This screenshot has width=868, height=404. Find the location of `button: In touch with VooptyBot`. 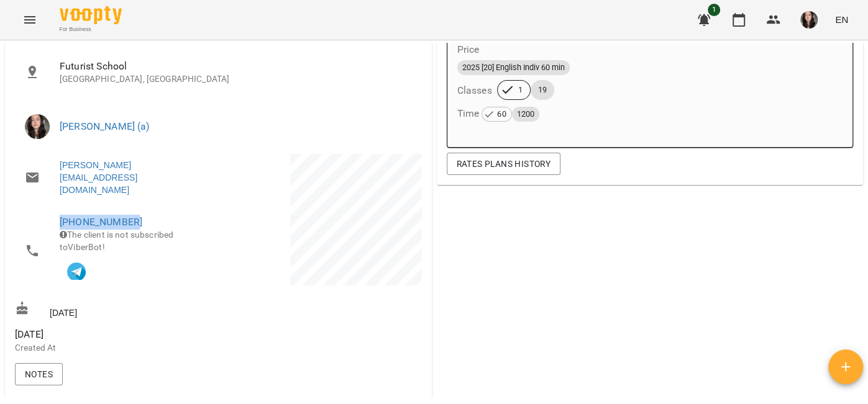

button: In touch with VooptyBot is located at coordinates (76, 271).